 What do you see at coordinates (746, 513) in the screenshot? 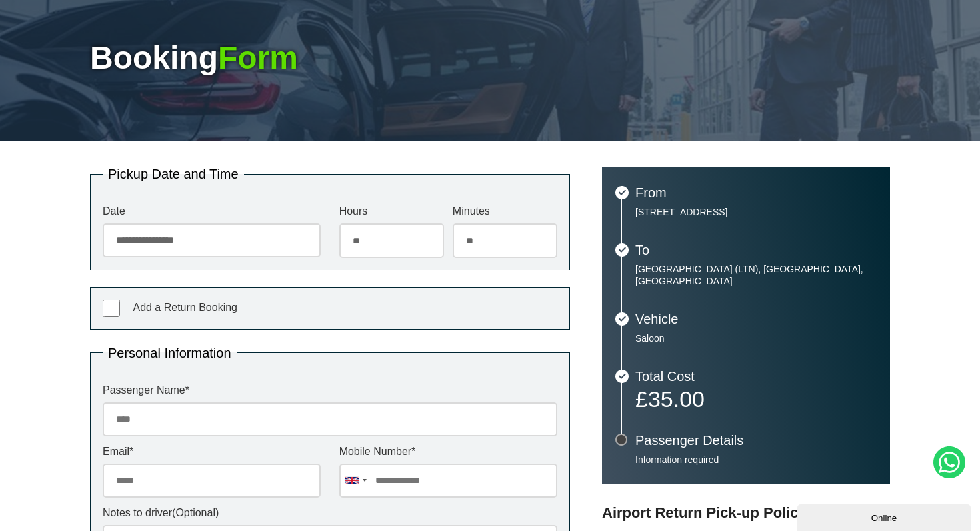
I see `h3: Airport Return Pick-up Policy` at bounding box center [746, 513].